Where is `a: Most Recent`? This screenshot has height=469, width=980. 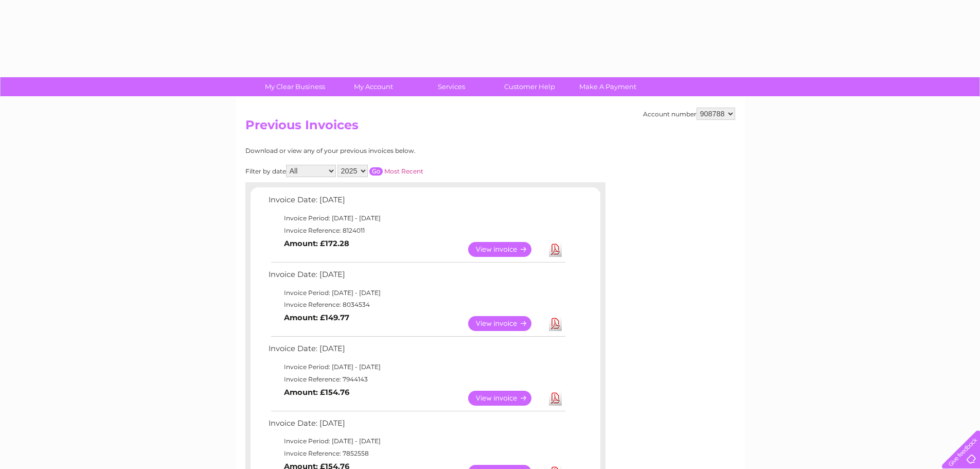 a: Most Recent is located at coordinates (404, 171).